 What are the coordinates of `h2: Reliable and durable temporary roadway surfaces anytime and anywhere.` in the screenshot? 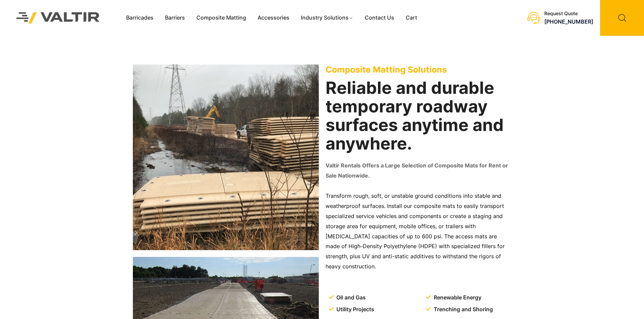 It's located at (418, 116).